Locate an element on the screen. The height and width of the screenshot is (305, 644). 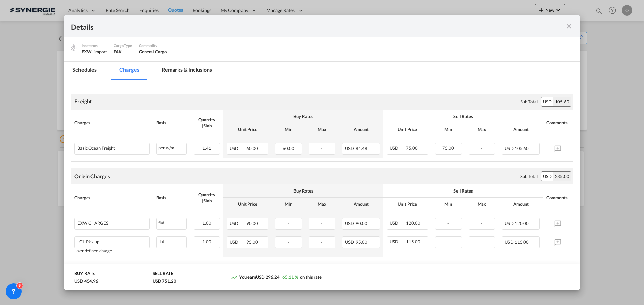
md-tab-item: Charges is located at coordinates (129, 71).